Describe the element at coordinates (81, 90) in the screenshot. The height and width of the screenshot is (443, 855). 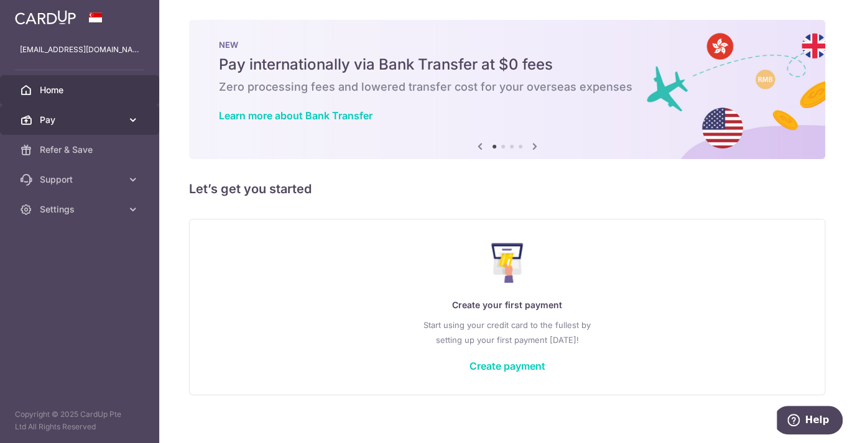
I see `span: Home` at that location.